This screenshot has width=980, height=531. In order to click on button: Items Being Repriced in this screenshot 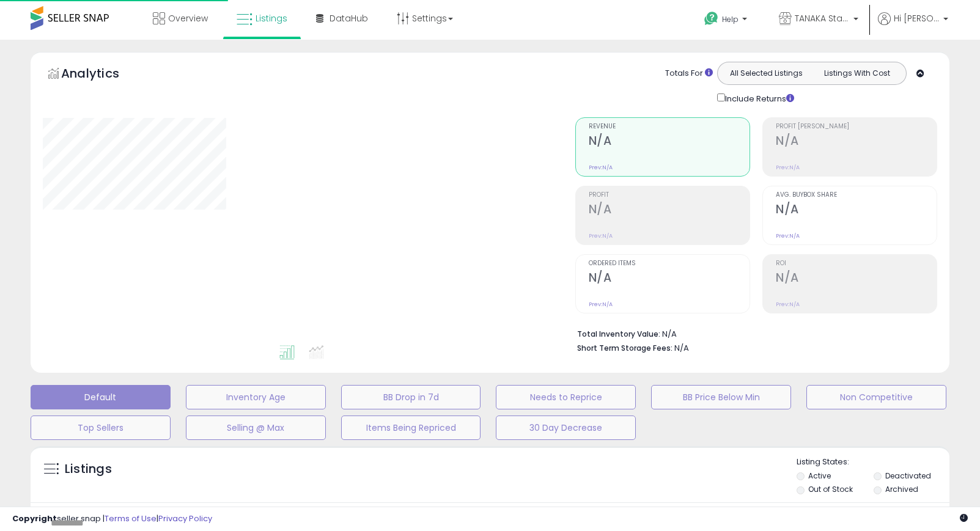, I will do `click(411, 428)`.